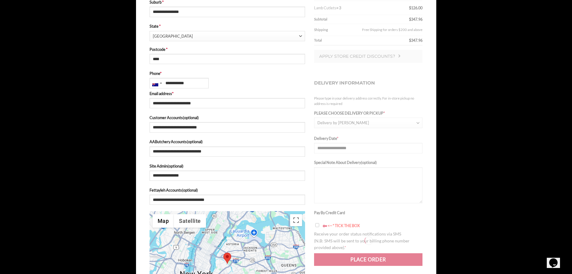 This screenshot has height=274, width=572. I want to click on label: Site Admin, so click(227, 166).